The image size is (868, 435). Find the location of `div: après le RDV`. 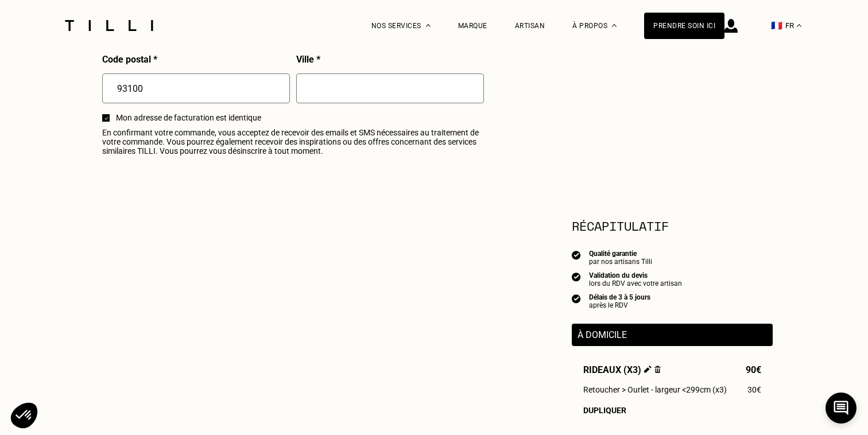

div: après le RDV is located at coordinates (620, 305).